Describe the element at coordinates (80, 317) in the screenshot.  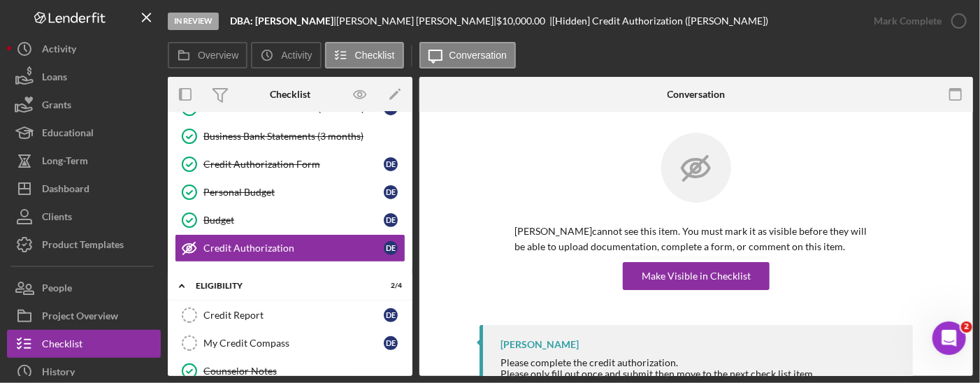
I see `div: Project Overview` at that location.